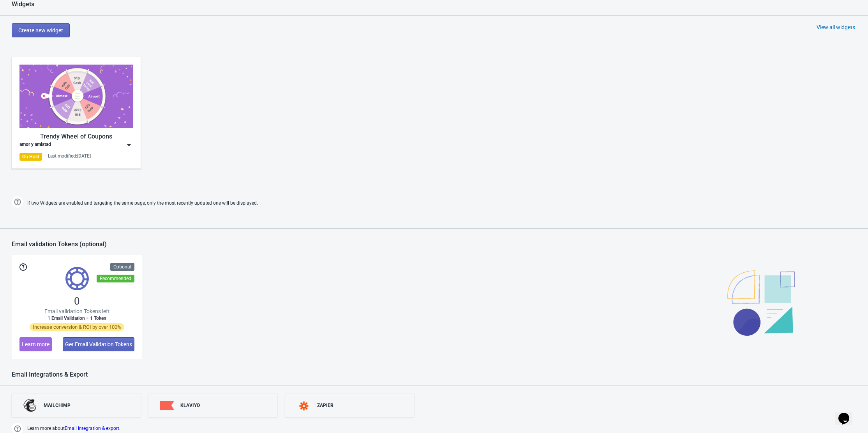  What do you see at coordinates (77, 312) in the screenshot?
I see `span: Email validation Tokens left` at bounding box center [77, 312].